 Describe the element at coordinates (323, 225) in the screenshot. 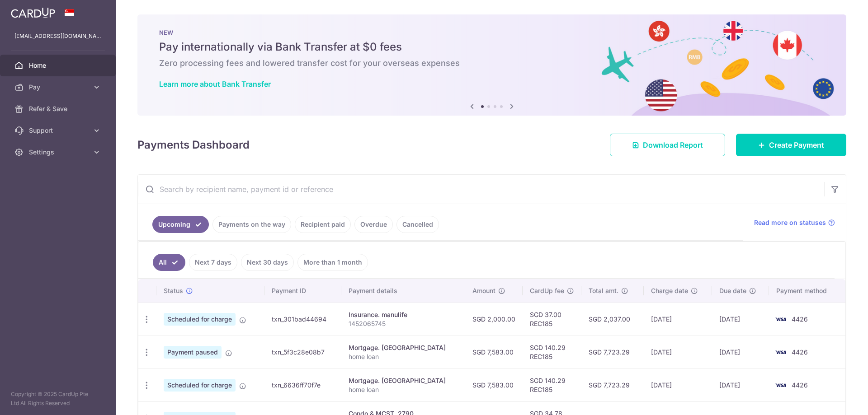

I see `a: Recipient paid` at that location.